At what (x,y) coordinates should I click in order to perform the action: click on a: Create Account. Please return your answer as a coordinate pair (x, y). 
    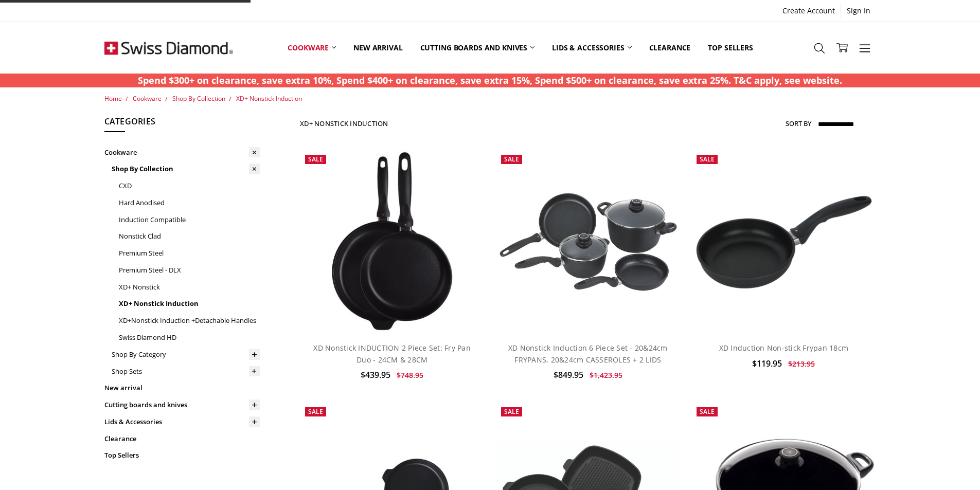
    Looking at the image, I should click on (809, 11).